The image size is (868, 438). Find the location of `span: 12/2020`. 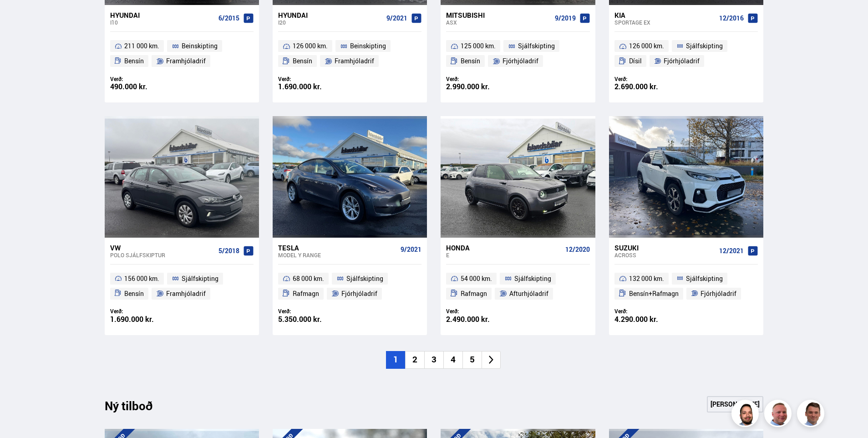

span: 12/2020 is located at coordinates (578, 250).